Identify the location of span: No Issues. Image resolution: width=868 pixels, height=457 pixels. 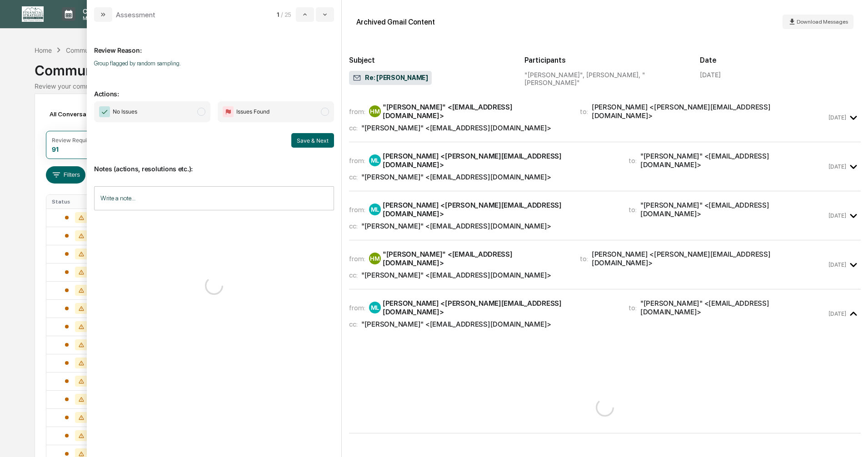
(125, 112).